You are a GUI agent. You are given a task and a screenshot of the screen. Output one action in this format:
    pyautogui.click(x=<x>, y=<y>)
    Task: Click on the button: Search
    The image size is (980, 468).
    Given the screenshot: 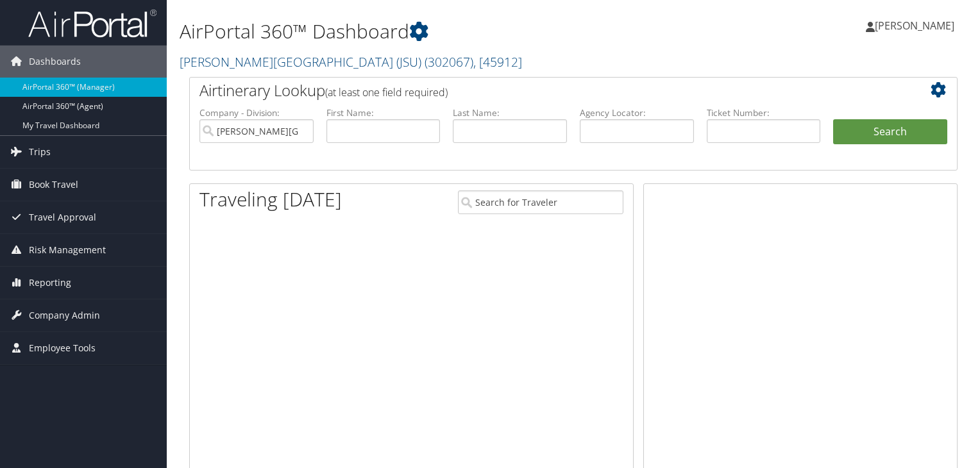 What is the action you would take?
    pyautogui.click(x=890, y=132)
    